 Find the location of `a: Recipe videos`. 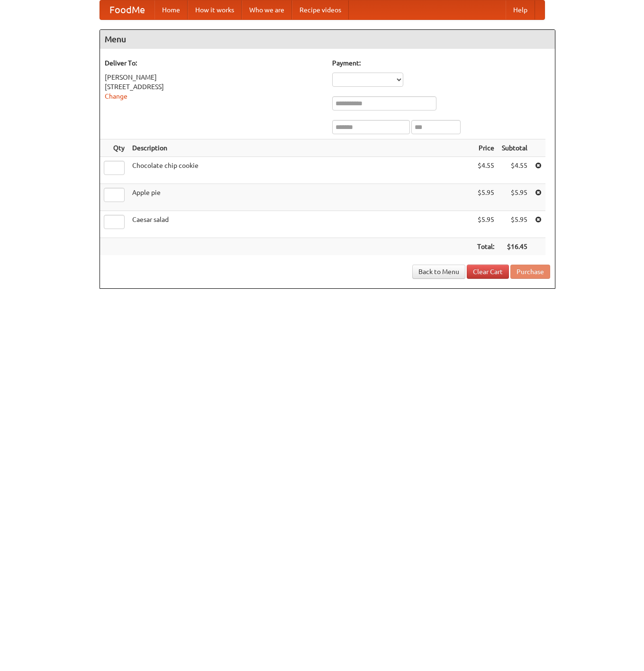

a: Recipe videos is located at coordinates (320, 10).